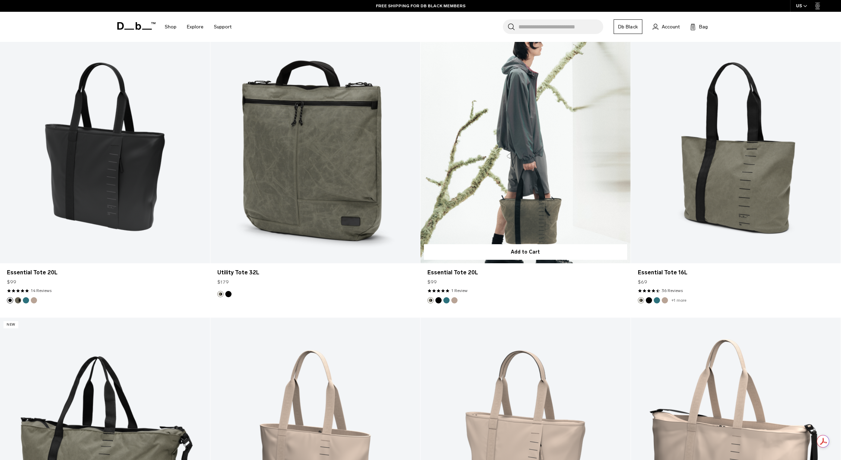  Describe the element at coordinates (223, 27) in the screenshot. I see `a: Support` at that location.